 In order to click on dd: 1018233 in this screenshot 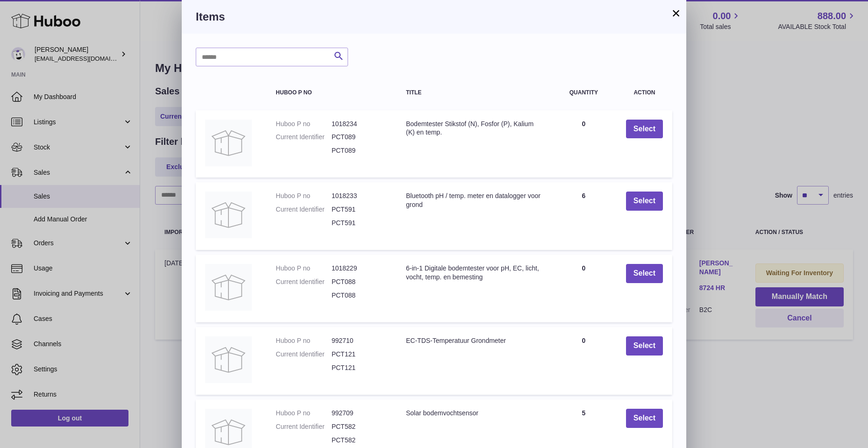, I will do `click(359, 196)`.